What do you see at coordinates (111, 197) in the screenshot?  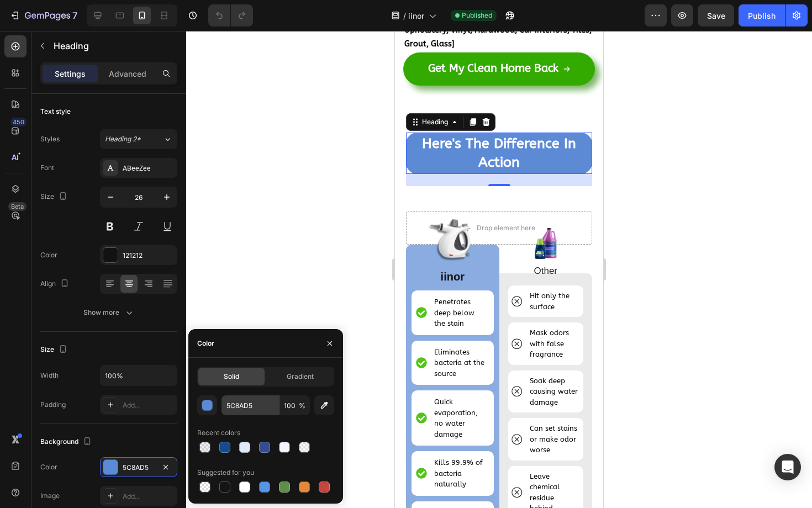 I see `div: Drop element here` at bounding box center [111, 197].